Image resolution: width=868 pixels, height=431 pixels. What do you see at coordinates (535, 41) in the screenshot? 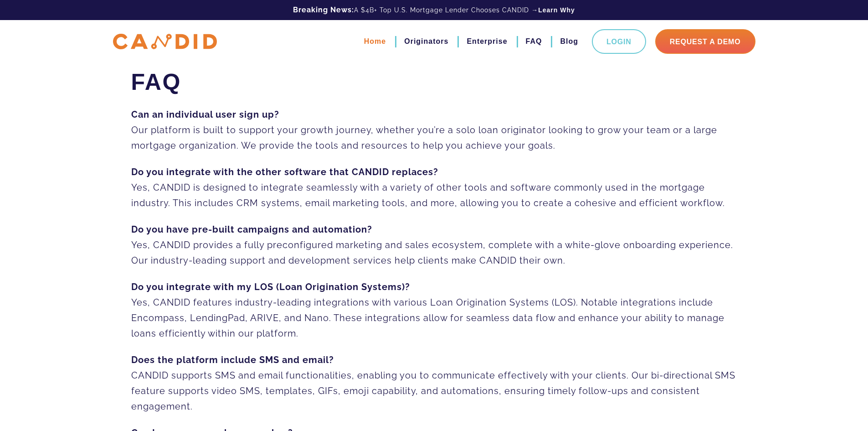
I see `a: FAQ` at bounding box center [535, 41].